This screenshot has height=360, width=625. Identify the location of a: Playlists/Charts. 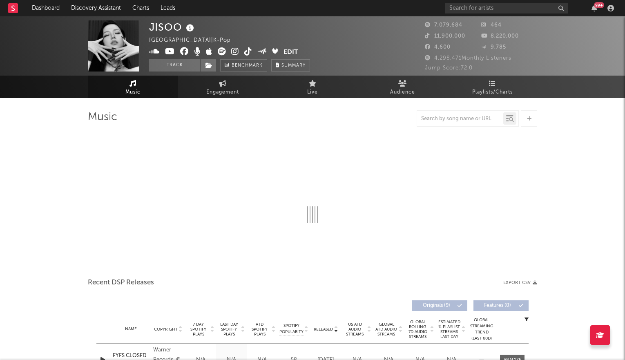
(492, 87).